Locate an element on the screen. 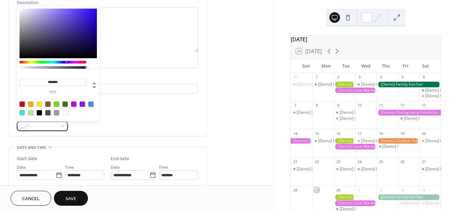 The image size is (457, 211). div: [Demo] Outdoor Adventure Day is located at coordinates (398, 141).